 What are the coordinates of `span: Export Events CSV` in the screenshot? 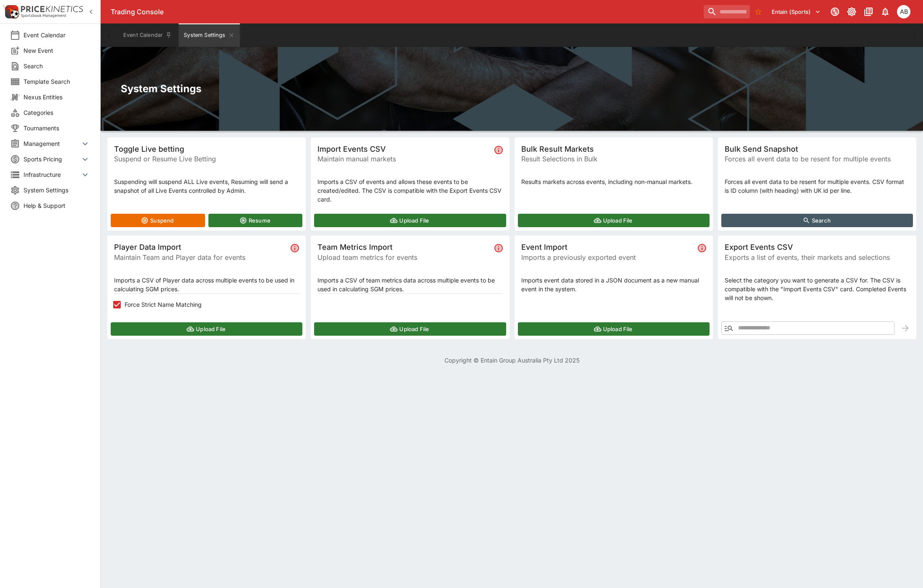 It's located at (817, 247).